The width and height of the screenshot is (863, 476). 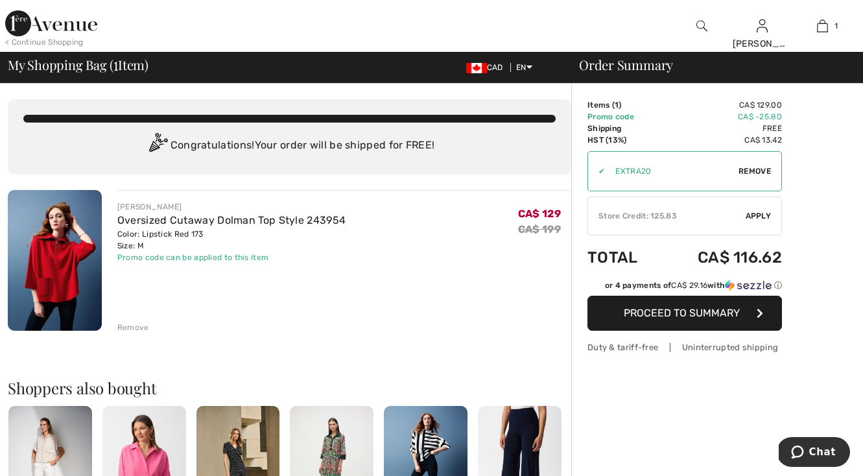 I want to click on div: Order Summary, so click(x=709, y=65).